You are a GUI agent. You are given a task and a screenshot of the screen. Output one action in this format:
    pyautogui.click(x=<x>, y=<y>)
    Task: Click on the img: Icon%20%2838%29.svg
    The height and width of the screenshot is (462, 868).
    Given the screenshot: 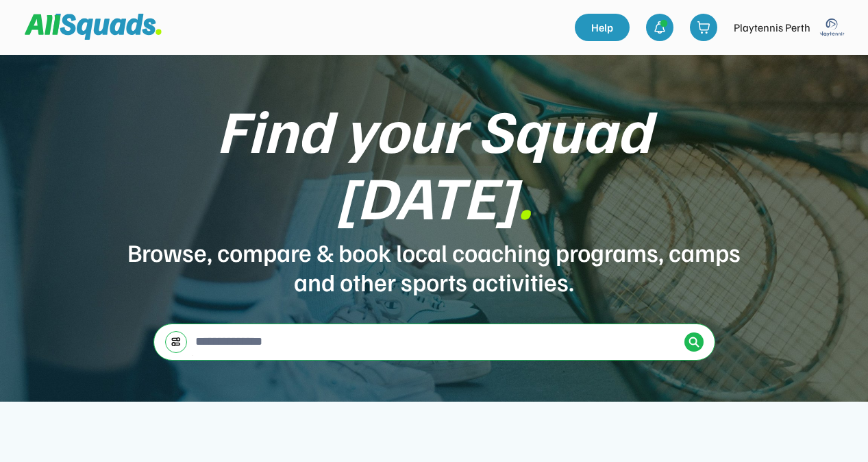 What is the action you would take?
    pyautogui.click(x=694, y=342)
    